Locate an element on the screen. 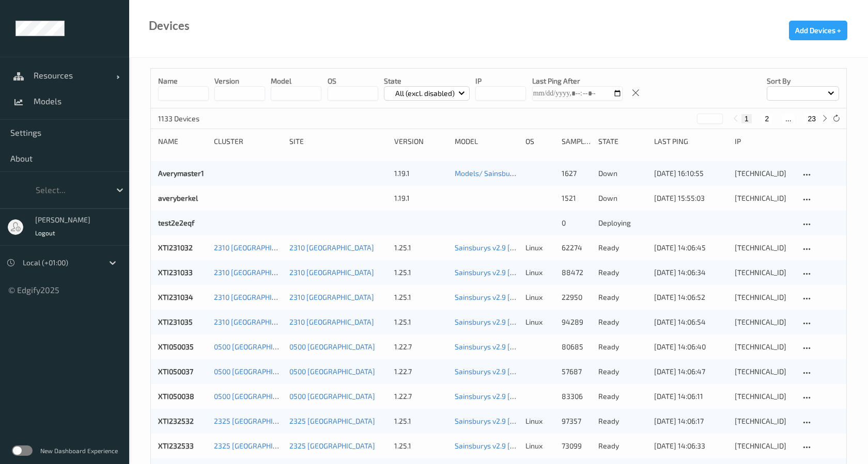 The height and width of the screenshot is (464, 868). div: Samples is located at coordinates (576, 142).